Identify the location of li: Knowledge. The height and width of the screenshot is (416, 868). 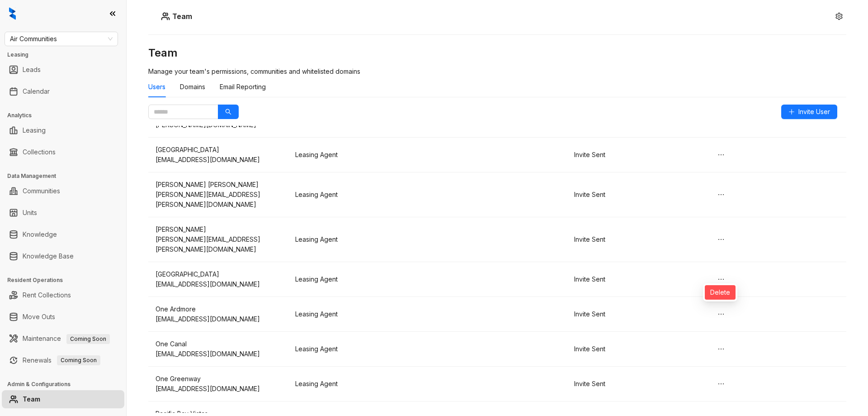
(63, 234).